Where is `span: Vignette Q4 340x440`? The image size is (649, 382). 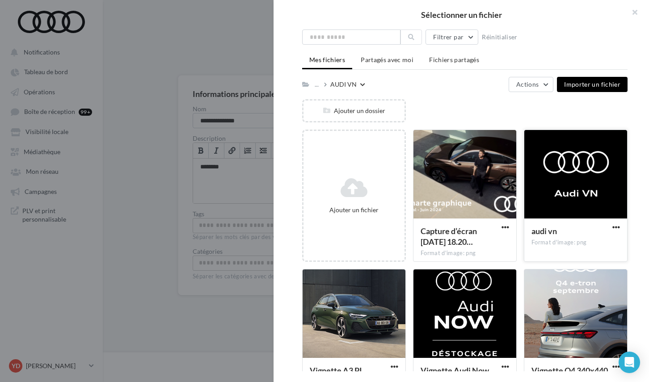 span: Vignette Q4 340x440 is located at coordinates (569, 370).